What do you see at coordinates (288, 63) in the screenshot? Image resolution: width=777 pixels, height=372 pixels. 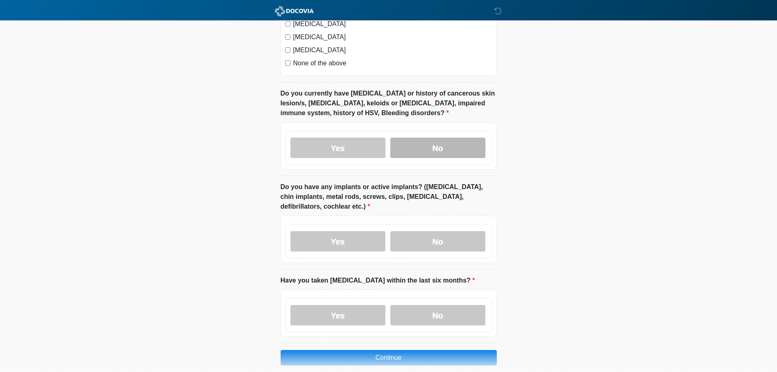 I see `input: None of the above` at bounding box center [288, 63].